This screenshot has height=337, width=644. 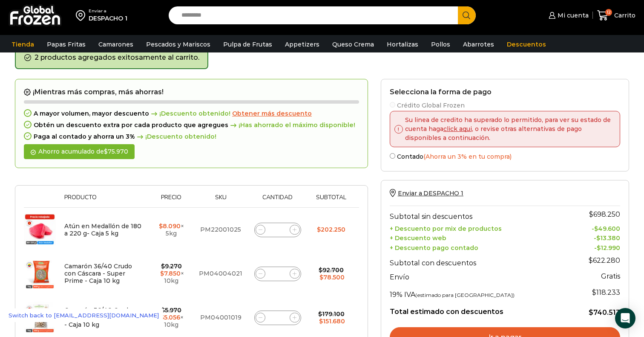 What do you see at coordinates (221, 230) in the screenshot?
I see `td: PM22001025` at bounding box center [221, 230].